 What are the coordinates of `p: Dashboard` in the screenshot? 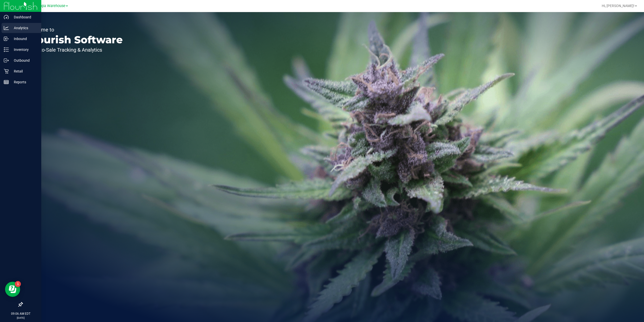 It's located at (24, 17).